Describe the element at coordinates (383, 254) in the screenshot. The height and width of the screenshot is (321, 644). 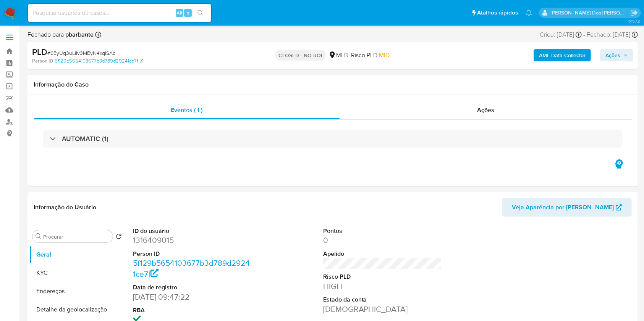
I see `dt: Apelido` at that location.